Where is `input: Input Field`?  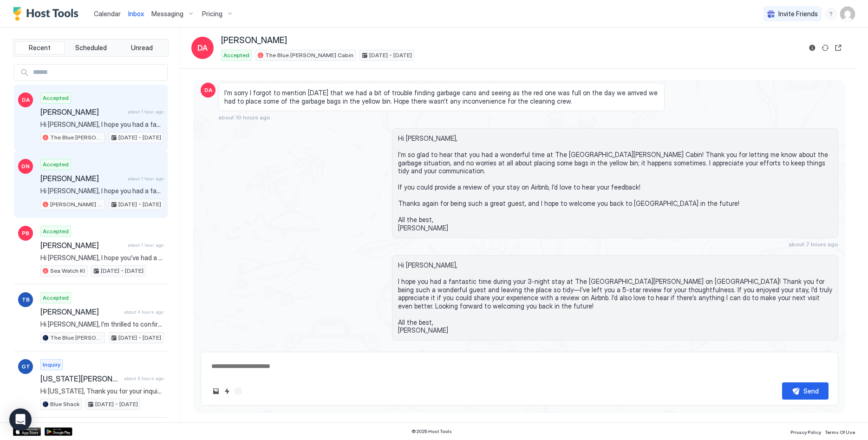 input: Input Field is located at coordinates (98, 73).